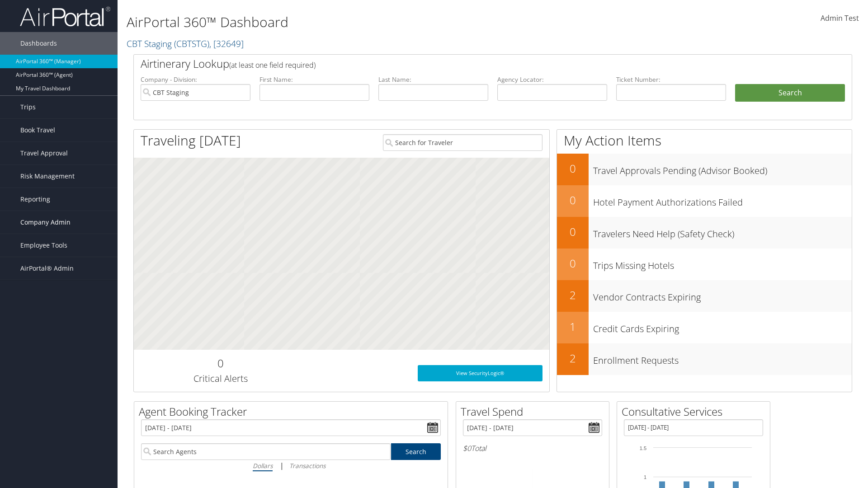 Image resolution: width=868 pixels, height=488 pixels. Describe the element at coordinates (371, 22) in the screenshot. I see `h1: AirPortal 360™ Dashboard` at that location.